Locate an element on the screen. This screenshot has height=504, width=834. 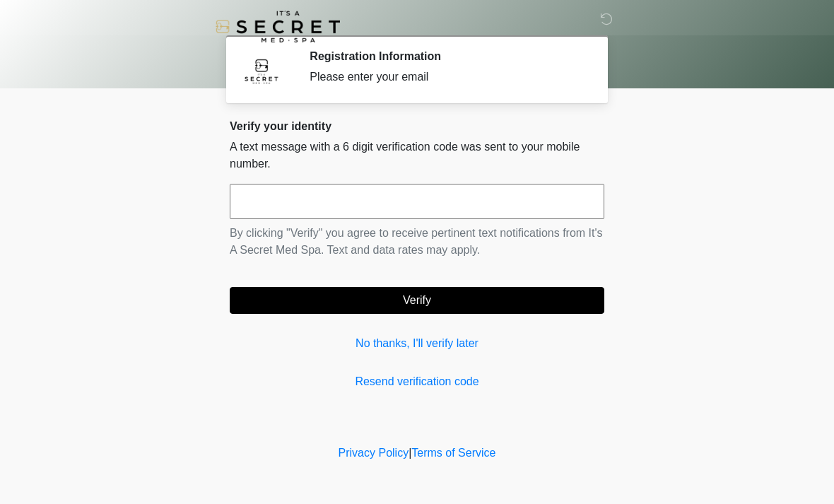
p: By clicking "Verify" you agree to receive pertinent text notifications from It's A Secret Med Spa... is located at coordinates (417, 241).